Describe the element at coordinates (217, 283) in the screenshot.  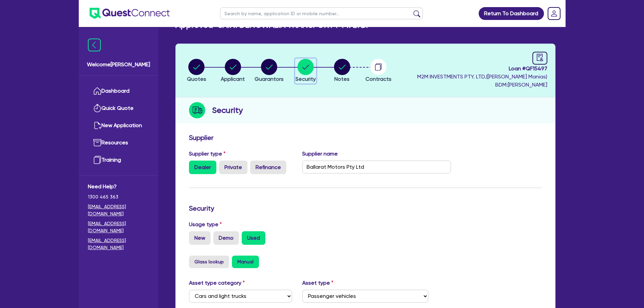
I see `label: Asset type category` at that location.